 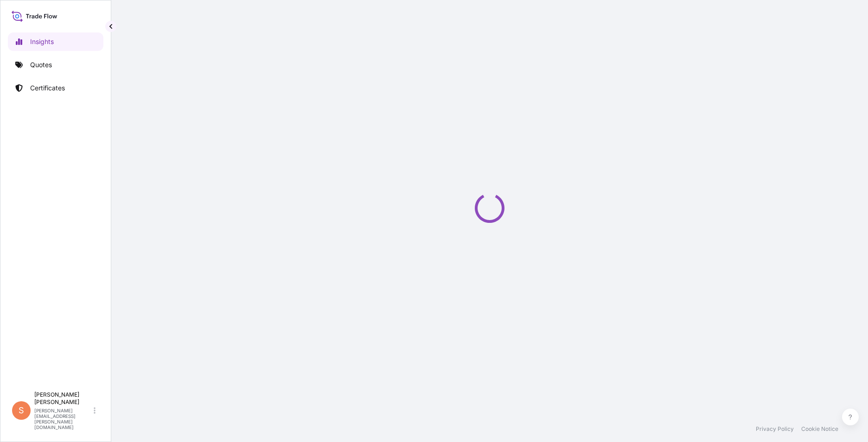 I want to click on span: S, so click(x=22, y=410).